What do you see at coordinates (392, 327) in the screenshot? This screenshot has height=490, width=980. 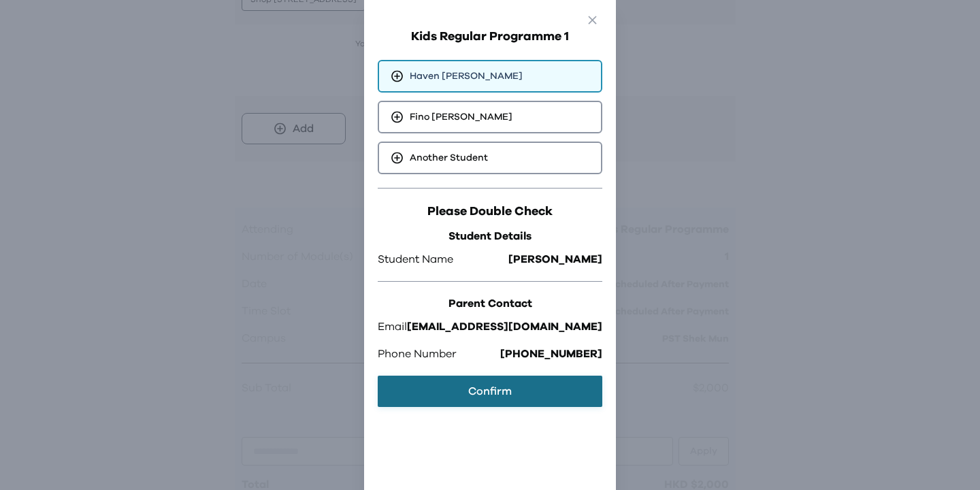 I see `span: Email` at bounding box center [392, 327].